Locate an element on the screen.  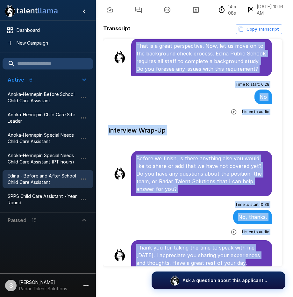
button: Copy transcript is located at coordinates (259, 29).